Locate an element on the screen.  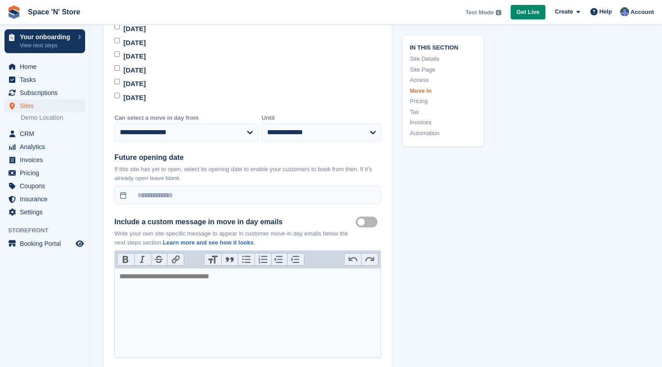
button: Strikethrough is located at coordinates (159, 259).